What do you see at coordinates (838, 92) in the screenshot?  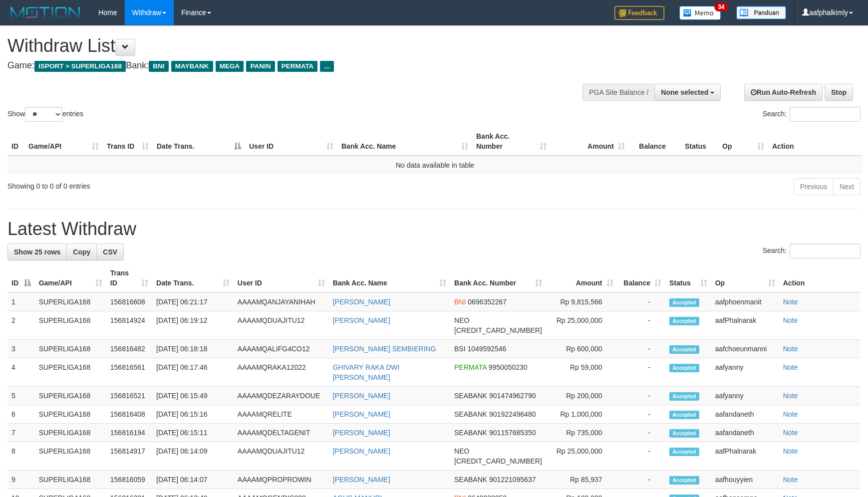 I see `a: Stop` at bounding box center [838, 92].